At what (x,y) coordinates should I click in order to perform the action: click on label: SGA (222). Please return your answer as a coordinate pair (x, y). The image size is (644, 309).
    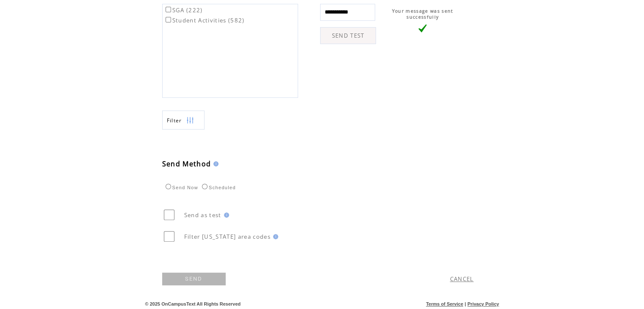
    Looking at the image, I should click on (183, 10).